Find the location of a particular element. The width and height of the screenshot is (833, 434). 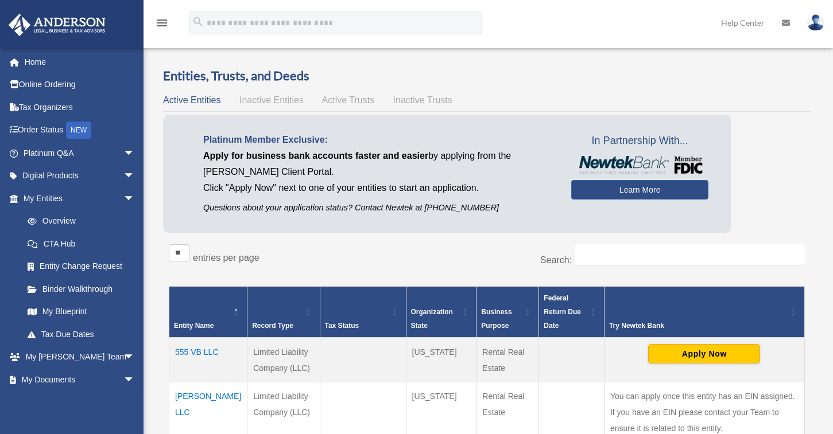

td: Rental Real Estate is located at coordinates (507, 360).